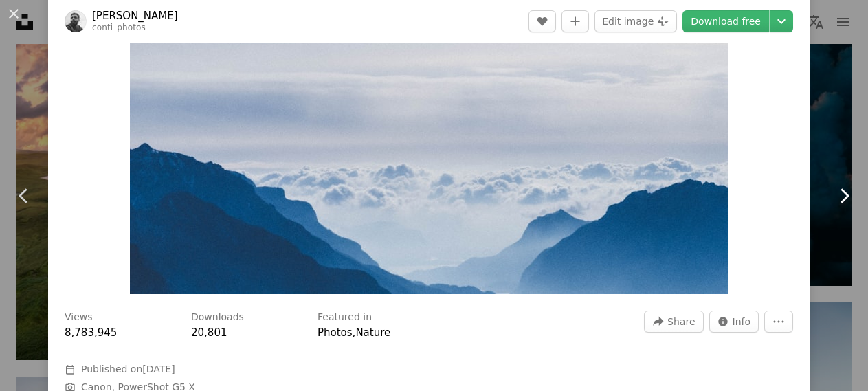 This screenshot has height=391, width=868. What do you see at coordinates (576, 21) in the screenshot?
I see `button: Add to Collection` at bounding box center [576, 21].